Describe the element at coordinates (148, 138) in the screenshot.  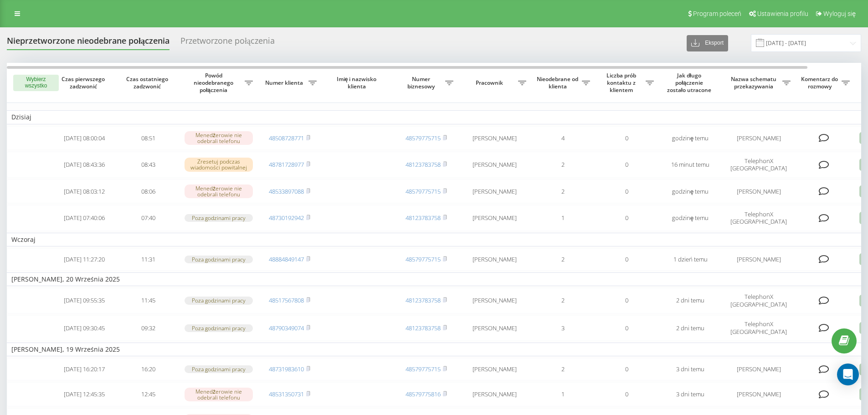
I see `td: 08:51` at that location.